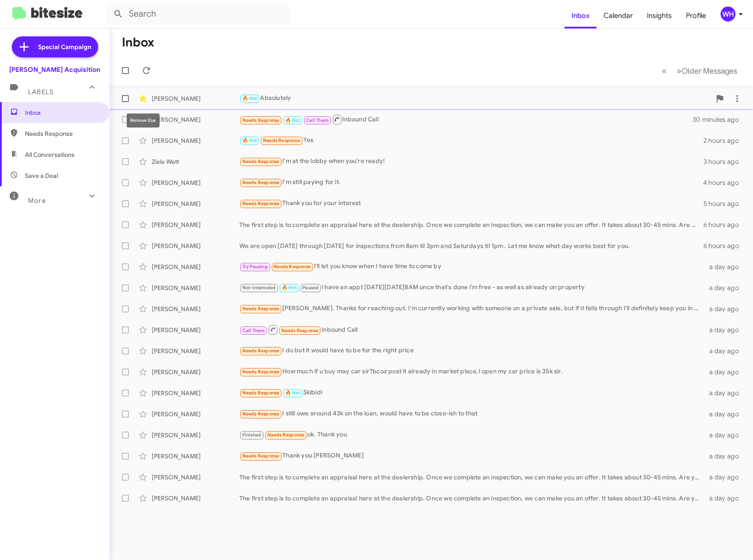 The height and width of the screenshot is (560, 753). Describe the element at coordinates (707, 70) in the screenshot. I see `button: Next` at that location.